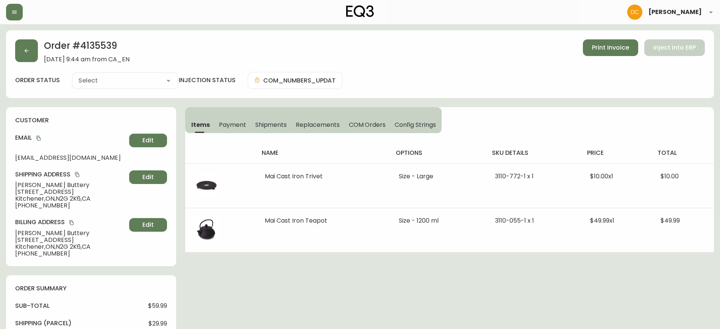 The image size is (720, 329). What do you see at coordinates (616, 153) in the screenshot?
I see `h4: price` at bounding box center [616, 153].